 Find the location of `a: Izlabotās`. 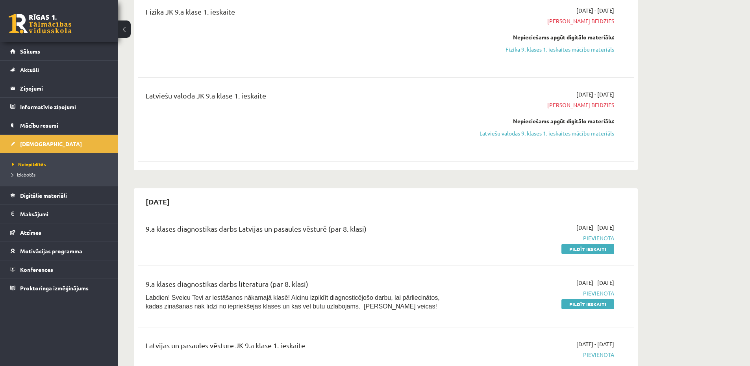

a: Izlabotās is located at coordinates (61, 174).